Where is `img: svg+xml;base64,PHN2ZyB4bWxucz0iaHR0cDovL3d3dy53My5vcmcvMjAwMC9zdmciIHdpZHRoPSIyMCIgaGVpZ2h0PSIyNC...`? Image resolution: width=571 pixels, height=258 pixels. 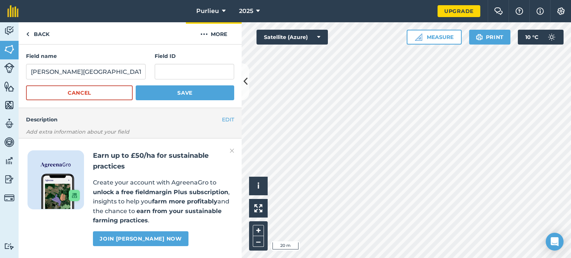 img: svg+xml;base64,PHN2ZyB4bWxucz0iaHR0cDovL3d3dy53My5vcmcvMjAwMC9zdmciIHdpZHRoPSIyMCIgaGVpZ2h0PSIyNC... is located at coordinates (204, 34).